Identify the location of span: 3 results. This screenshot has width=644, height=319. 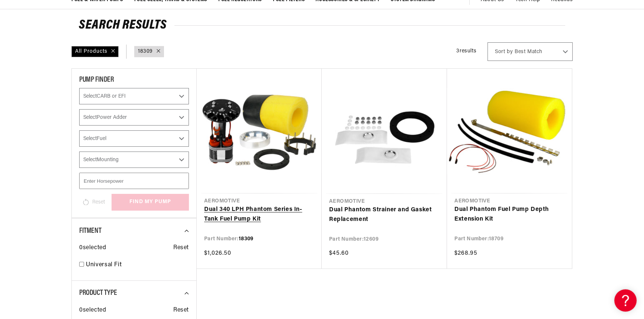
(466, 51).